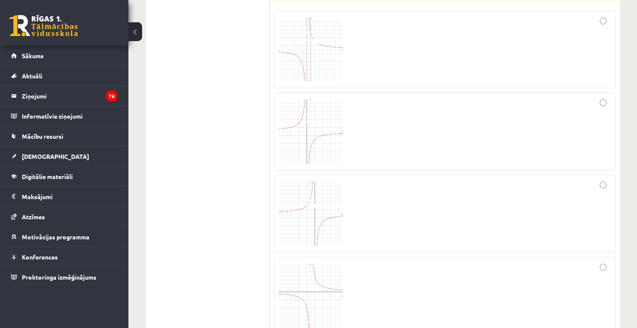 This screenshot has width=637, height=328. Describe the element at coordinates (70, 96) in the screenshot. I see `legend: Ziņojumi` at that location.